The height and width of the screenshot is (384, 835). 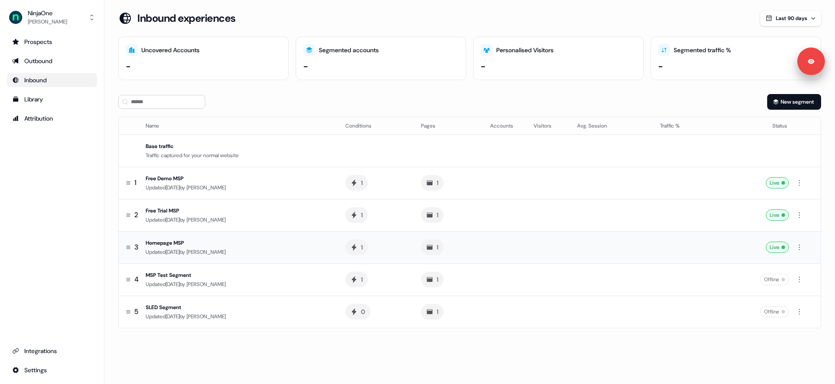 I want to click on th: Conditions, so click(x=376, y=126).